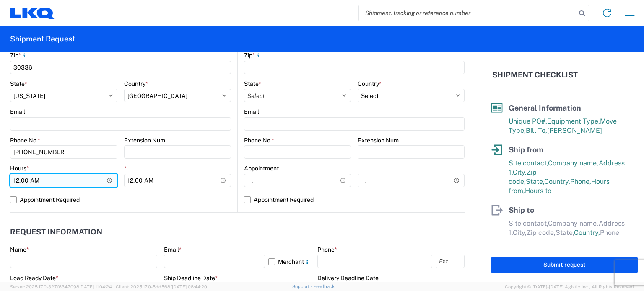  Describe the element at coordinates (261, 168) in the screenshot. I see `label: Appointment` at that location.